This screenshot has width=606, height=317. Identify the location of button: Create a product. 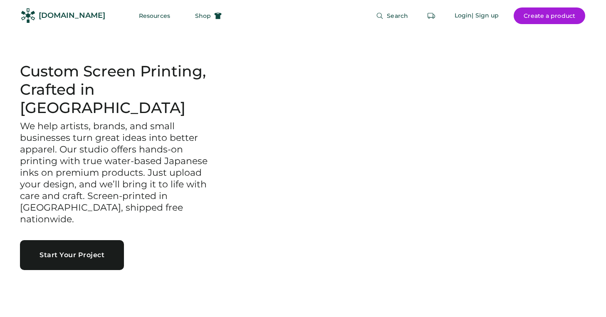
(549, 16).